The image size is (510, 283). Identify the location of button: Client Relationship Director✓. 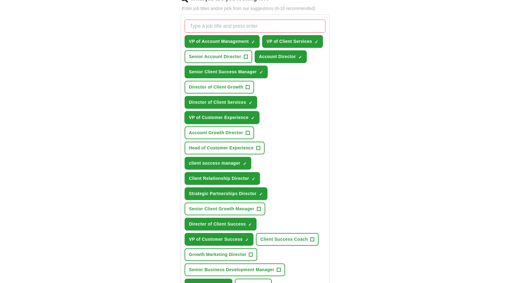
(222, 178).